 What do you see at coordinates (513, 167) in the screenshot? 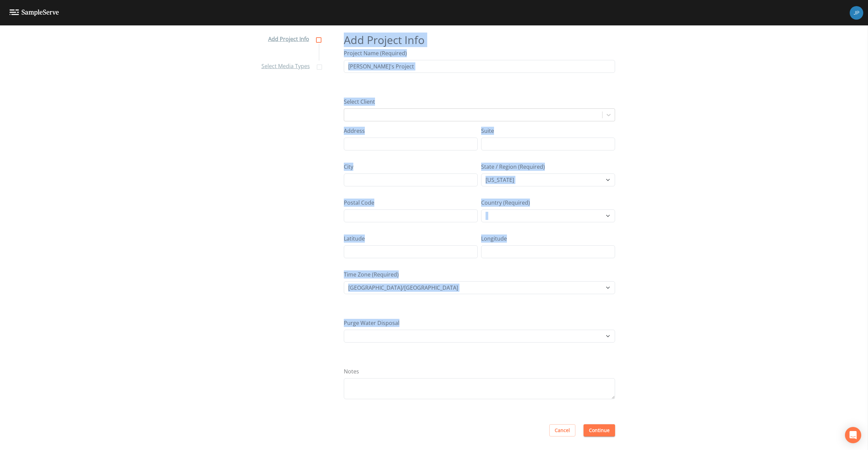
I see `label: State / Region (Required)` at bounding box center [513, 167].